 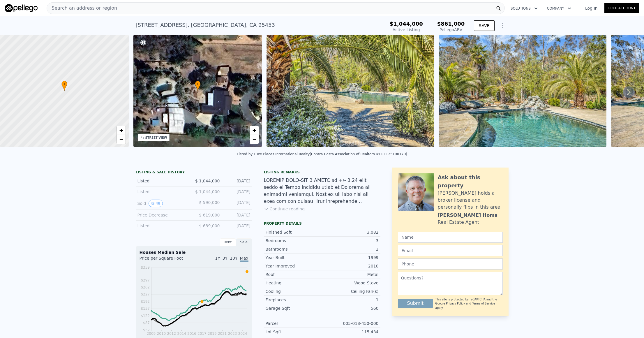 I want to click on button: Continue reading, so click(x=285, y=209).